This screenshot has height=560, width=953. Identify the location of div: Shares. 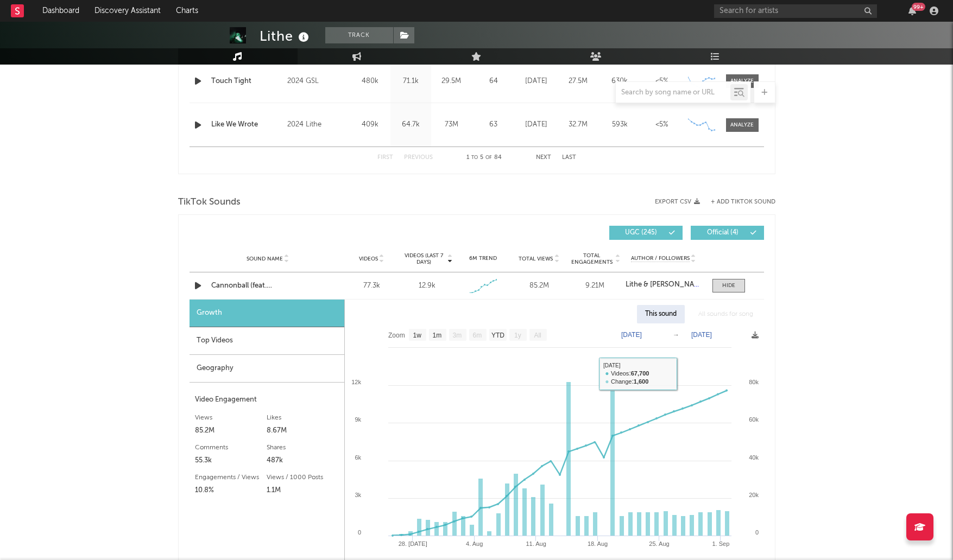
(303, 447).